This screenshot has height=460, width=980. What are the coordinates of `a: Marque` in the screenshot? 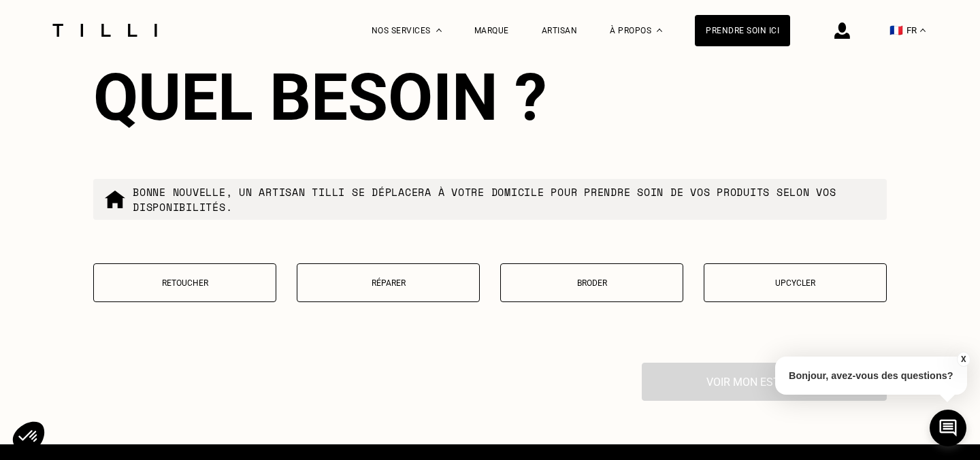 It's located at (492, 31).